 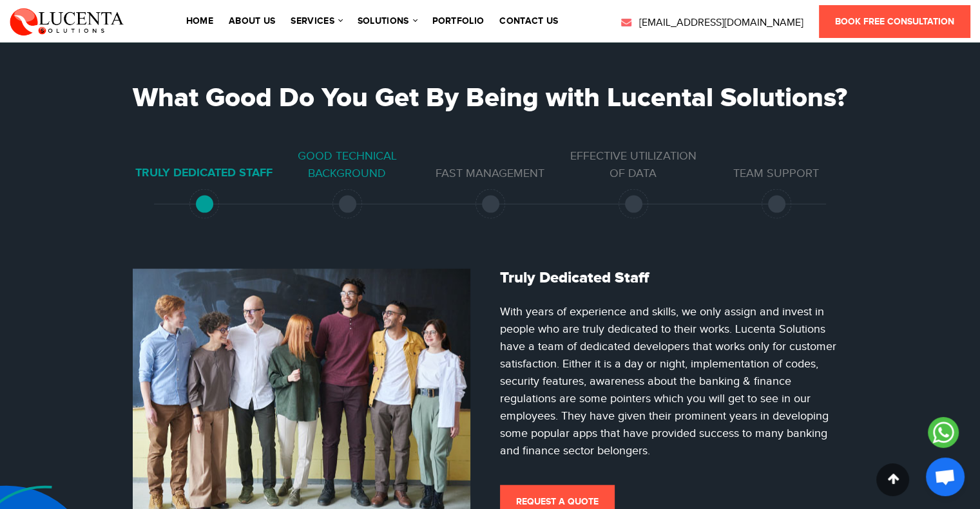 I want to click on a: Open chat, so click(x=946, y=477).